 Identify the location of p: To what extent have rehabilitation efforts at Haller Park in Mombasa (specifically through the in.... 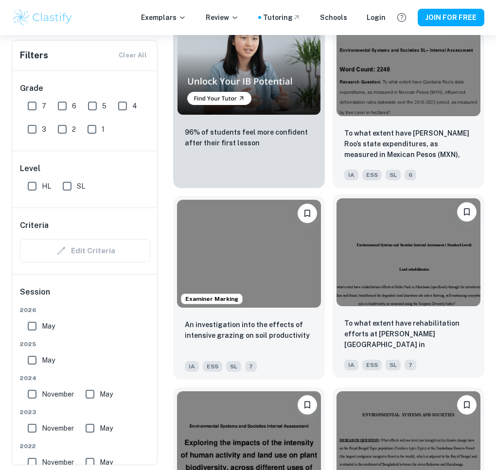
(408, 335).